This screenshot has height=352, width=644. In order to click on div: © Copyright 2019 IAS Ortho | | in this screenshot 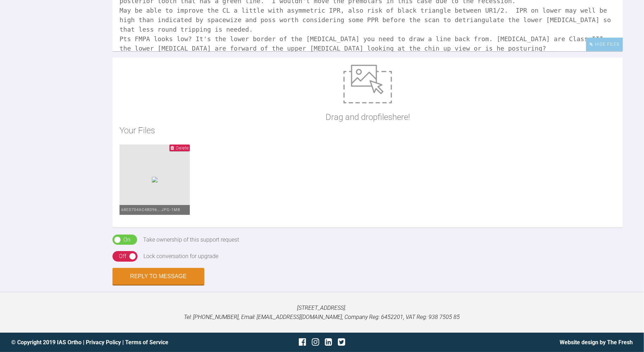, I will do `click(115, 343)`.